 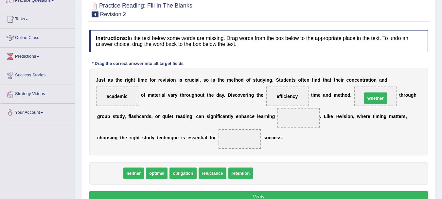 What do you see at coordinates (129, 116) in the screenshot?
I see `b: f` at bounding box center [129, 116].